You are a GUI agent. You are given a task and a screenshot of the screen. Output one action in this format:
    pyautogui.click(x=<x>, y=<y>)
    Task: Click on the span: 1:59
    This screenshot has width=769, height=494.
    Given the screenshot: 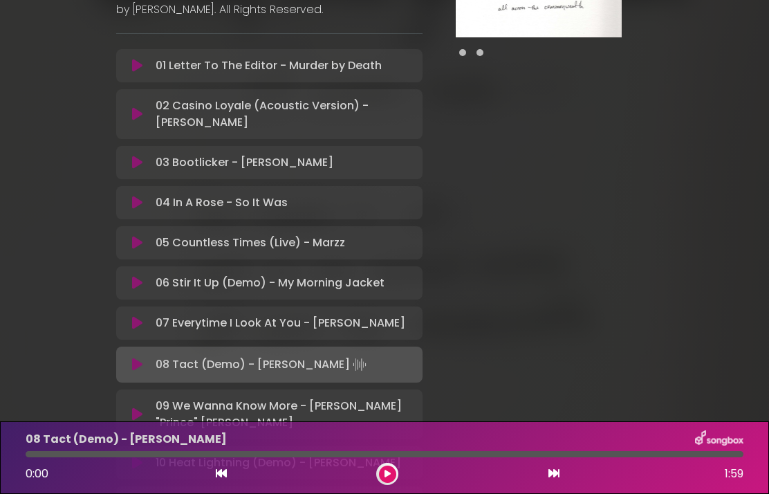 What is the action you would take?
    pyautogui.click(x=734, y=474)
    